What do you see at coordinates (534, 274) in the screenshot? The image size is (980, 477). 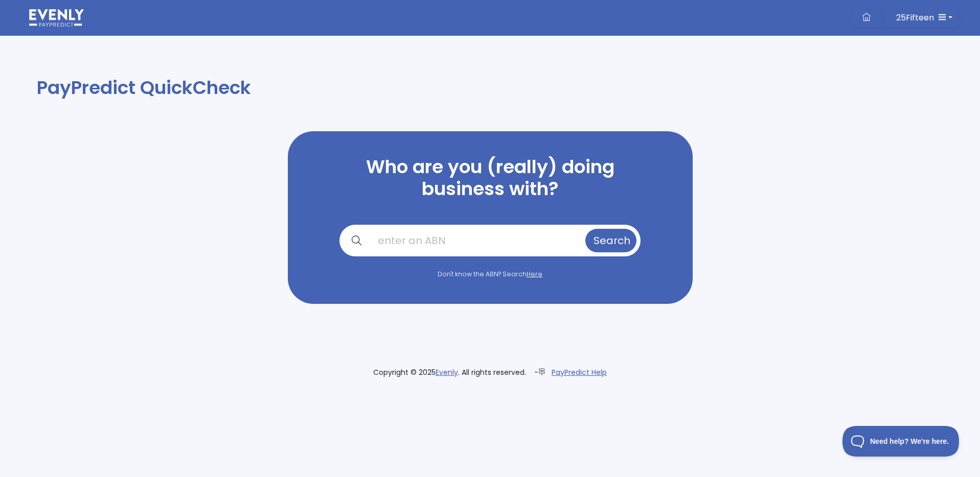 I see `a: Here` at bounding box center [534, 274].